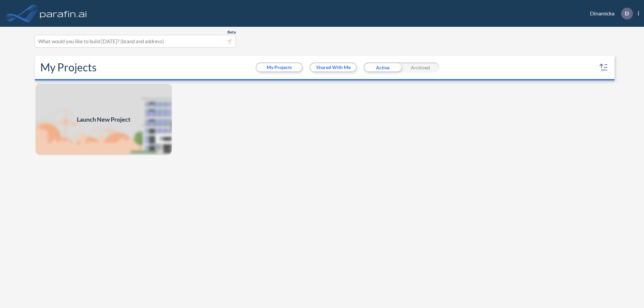  Describe the element at coordinates (420, 67) in the screenshot. I see `div: Archived` at that location.